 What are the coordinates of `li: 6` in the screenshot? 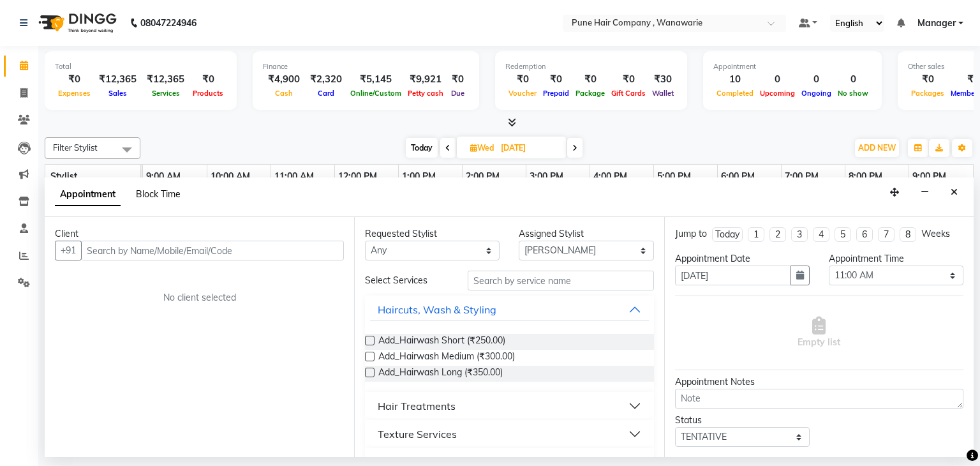 It's located at (865, 234).